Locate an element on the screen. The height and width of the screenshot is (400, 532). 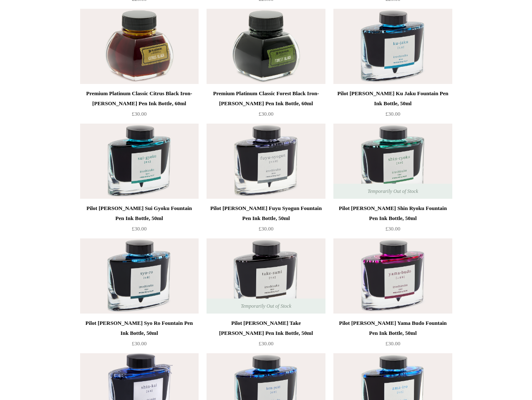
a: Premium Platinum Classic Forest Black Iron-Gall Fountain Pen Ink Bottle, 60ml Premium Platinum Cl... is located at coordinates (265, 47).